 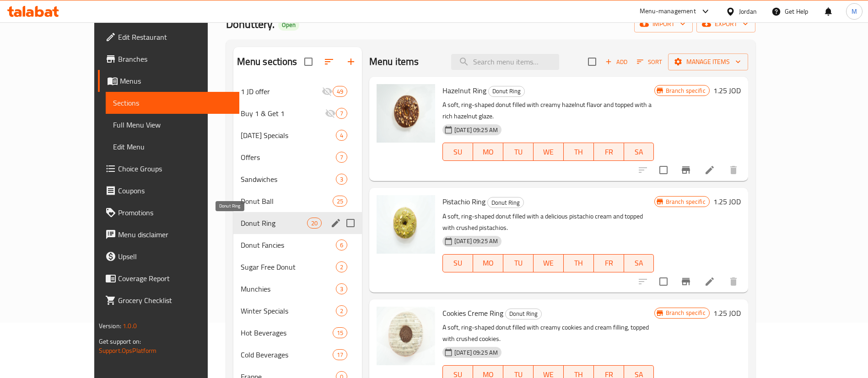 What do you see at coordinates (609, 152) in the screenshot?
I see `button: FR` at bounding box center [609, 152].